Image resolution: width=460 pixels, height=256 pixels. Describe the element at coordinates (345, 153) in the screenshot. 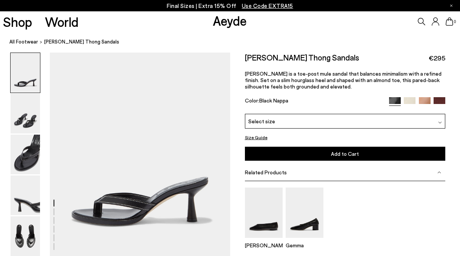

I see `button: Add to Cart` at that location.